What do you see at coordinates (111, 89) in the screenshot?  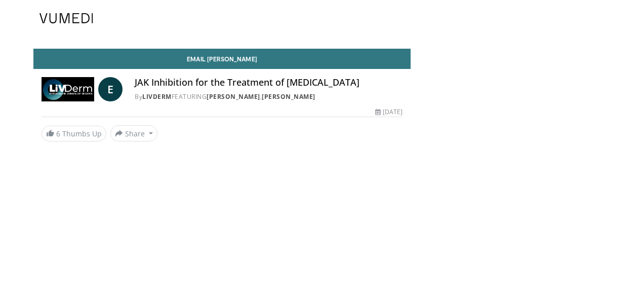 I see `a: E` at bounding box center [111, 89].